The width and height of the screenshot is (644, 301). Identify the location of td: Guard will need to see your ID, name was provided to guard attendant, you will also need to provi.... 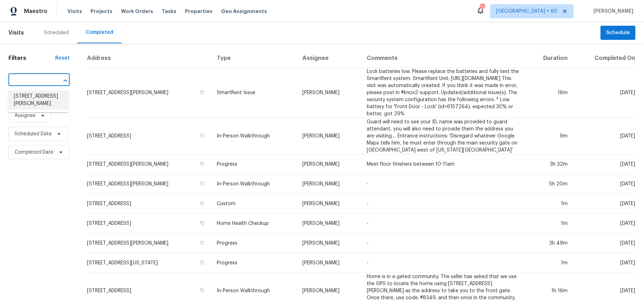
(443, 136).